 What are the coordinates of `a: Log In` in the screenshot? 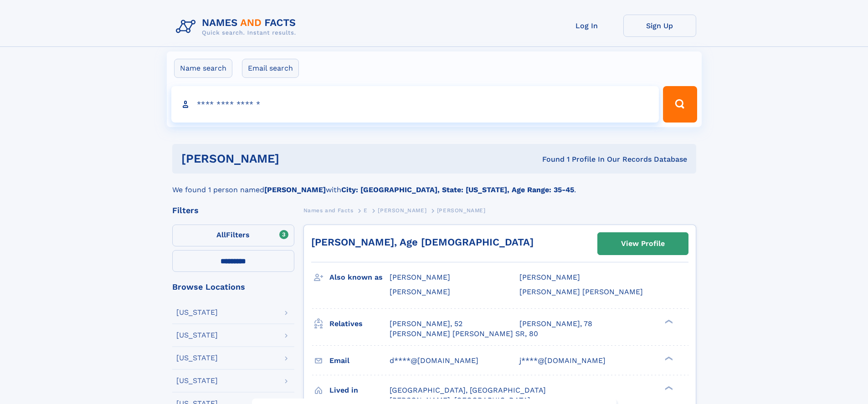 It's located at (587, 26).